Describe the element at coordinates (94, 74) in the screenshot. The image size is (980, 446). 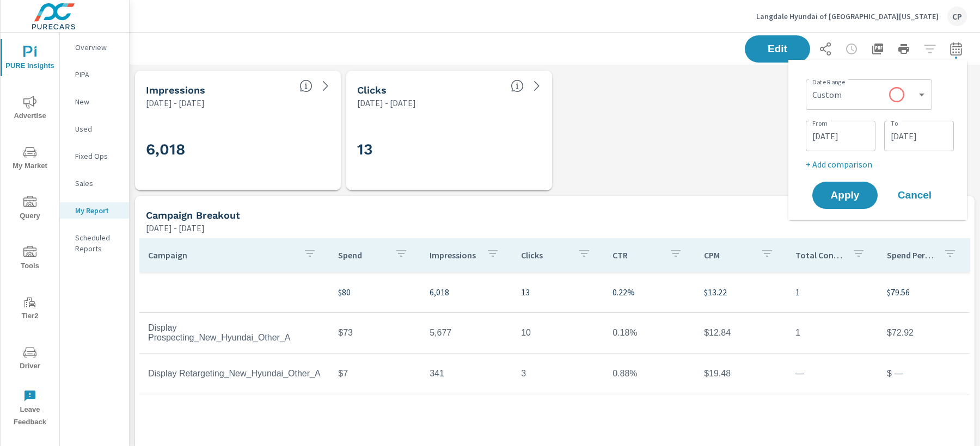
I see `div: PIPA` at that location.